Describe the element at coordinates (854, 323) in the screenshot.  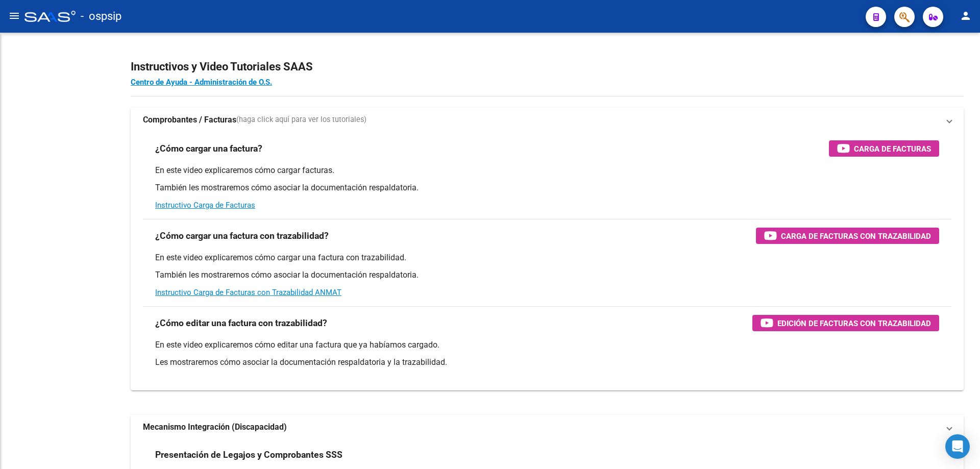
I see `span: Edición de Facturas con Trazabilidad` at that location.